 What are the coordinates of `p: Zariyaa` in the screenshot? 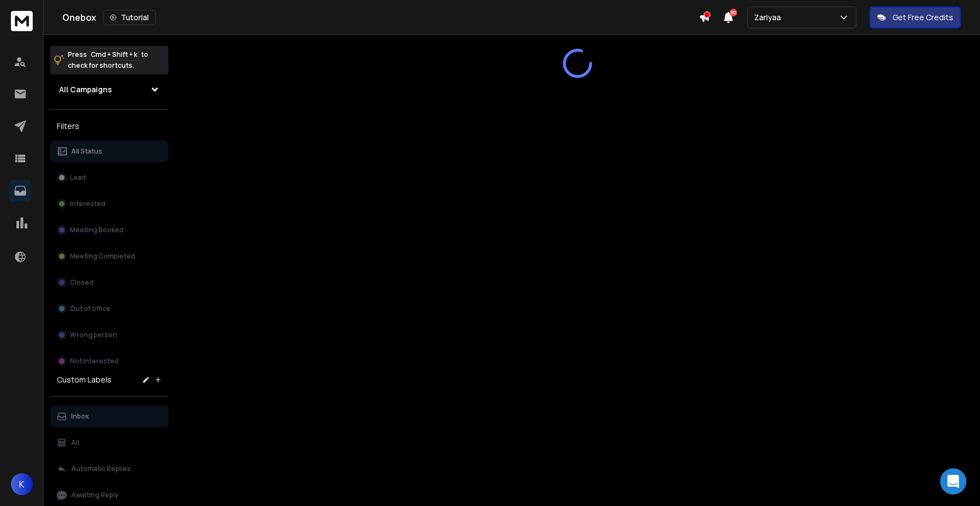 It's located at (770, 17).